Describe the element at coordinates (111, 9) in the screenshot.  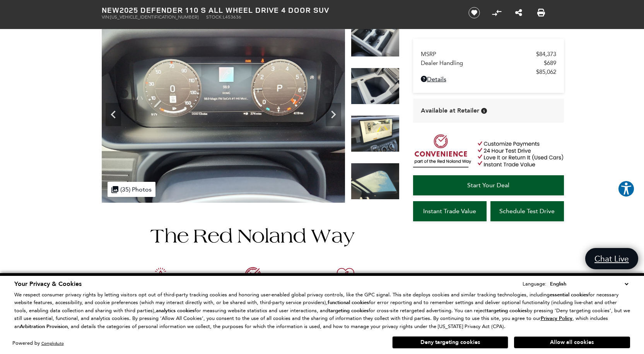
I see `strong: New` at that location.